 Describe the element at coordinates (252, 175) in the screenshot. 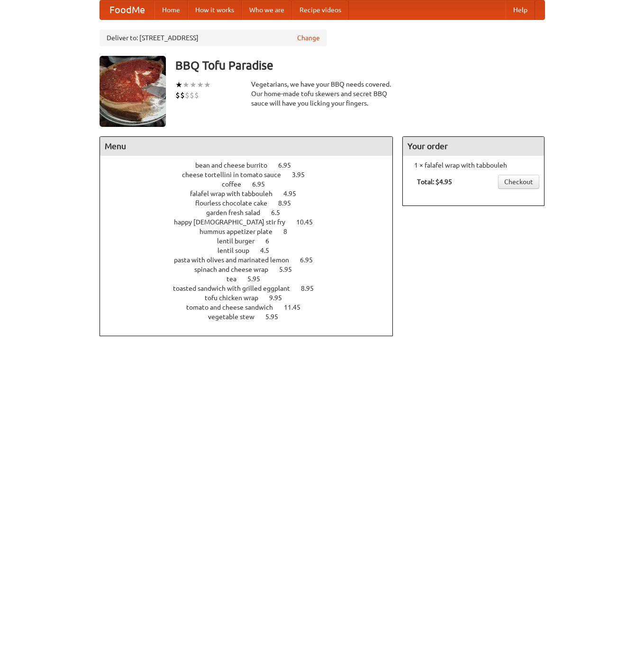

I see `a: cheese tortellini in tomato sauce 3.95` at that location.